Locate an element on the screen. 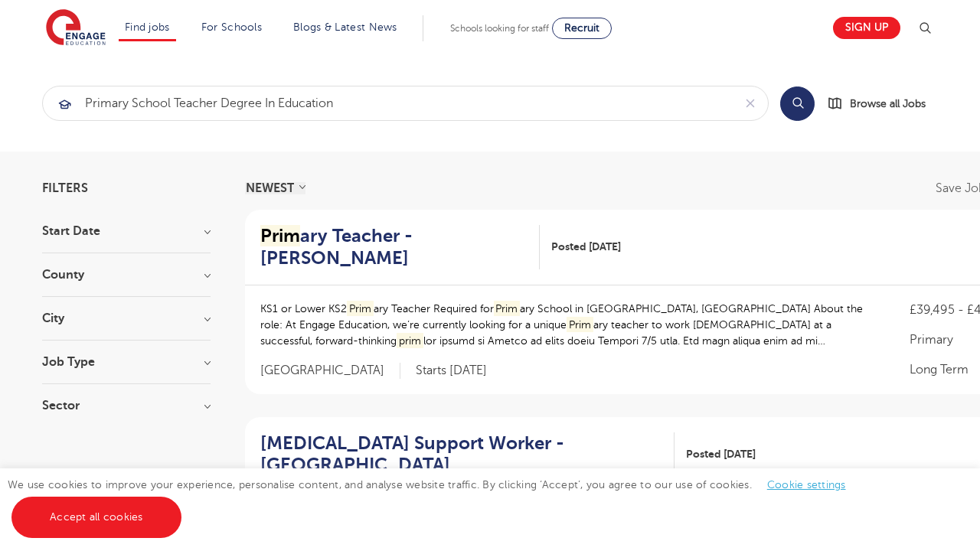 The height and width of the screenshot is (551, 980). a: Sign up is located at coordinates (867, 28).